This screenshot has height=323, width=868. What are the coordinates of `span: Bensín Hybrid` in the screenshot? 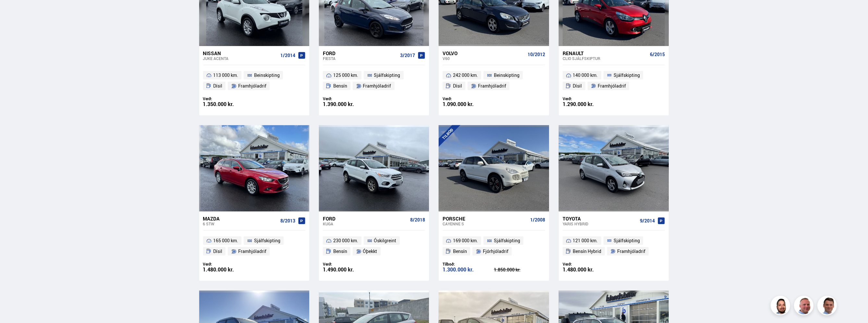 It's located at (588, 251).